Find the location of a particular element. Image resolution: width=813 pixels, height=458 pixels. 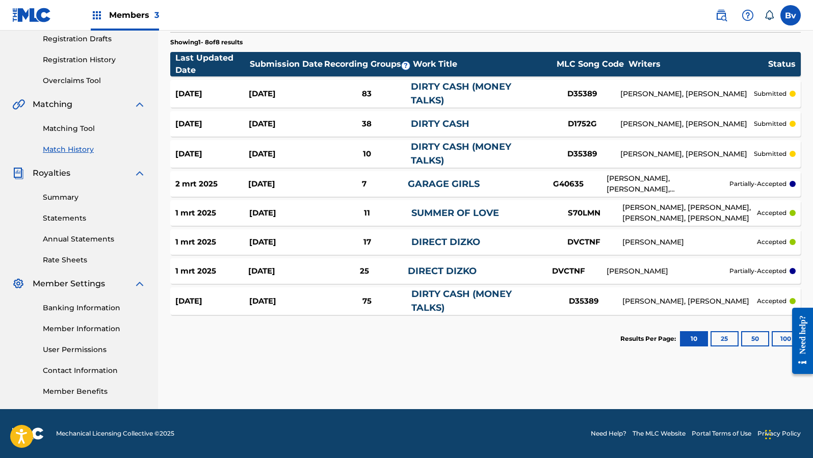

div: Chatwidget is located at coordinates (787, 434).